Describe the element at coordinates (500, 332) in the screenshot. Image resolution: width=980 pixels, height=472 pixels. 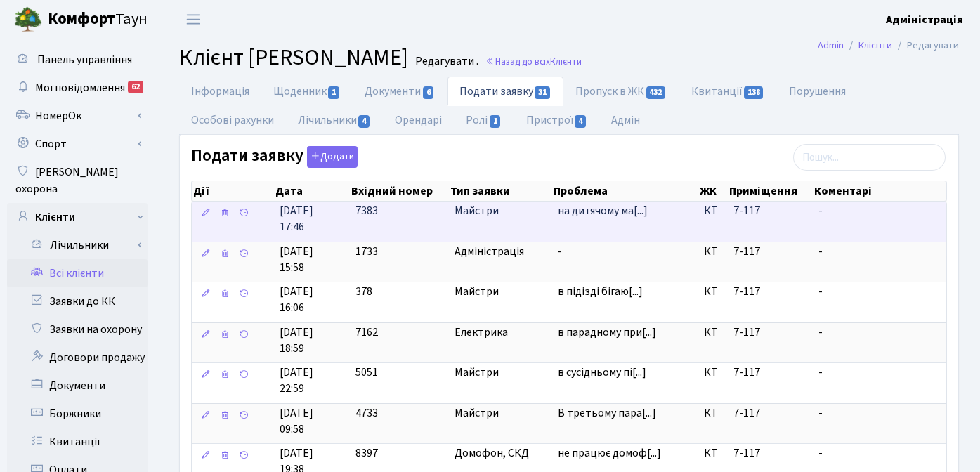
I see `span: Електрика` at that location.